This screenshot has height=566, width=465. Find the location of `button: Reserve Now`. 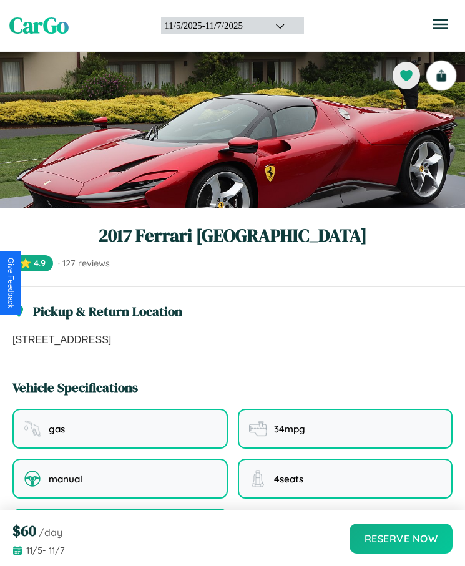

button: Reserve Now is located at coordinates (401, 538).